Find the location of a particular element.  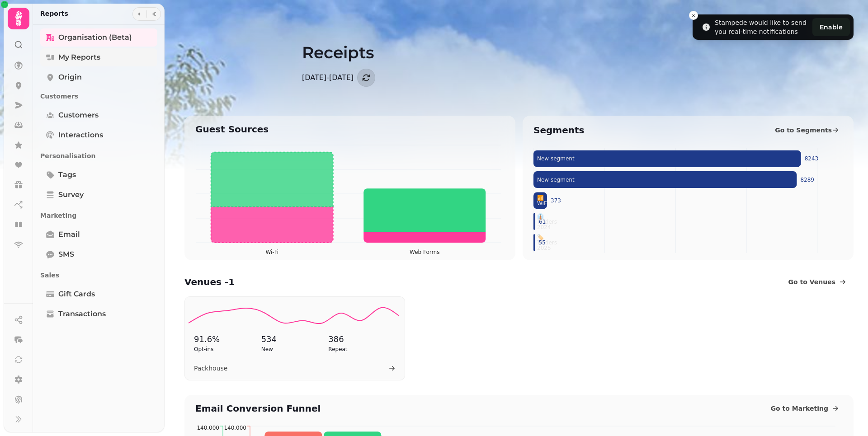

h2: Segments is located at coordinates (558, 130).